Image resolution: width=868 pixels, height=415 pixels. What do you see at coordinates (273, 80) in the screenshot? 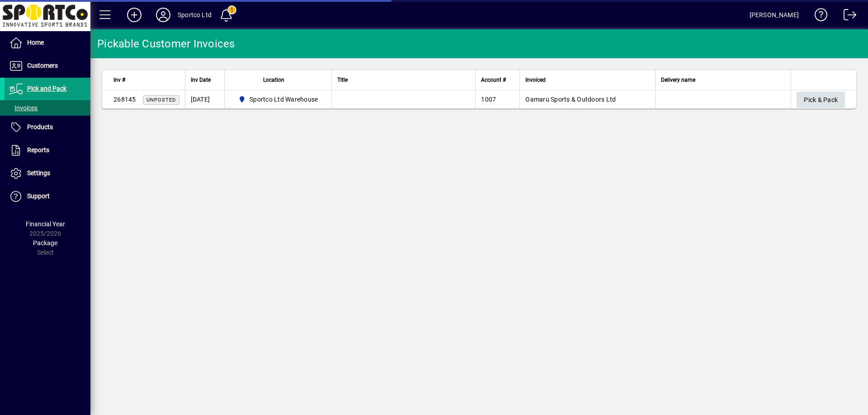
I see `span: Location` at bounding box center [273, 80].